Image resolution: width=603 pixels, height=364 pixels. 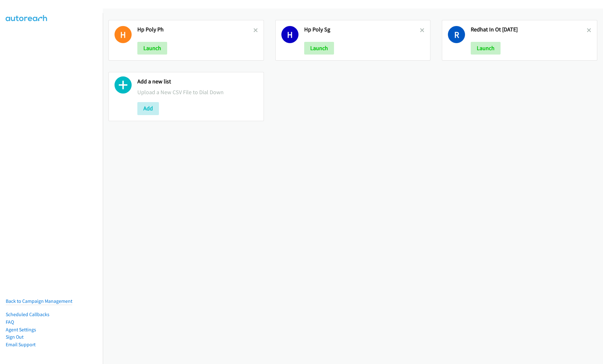 I want to click on a: Email Support, so click(x=21, y=344).